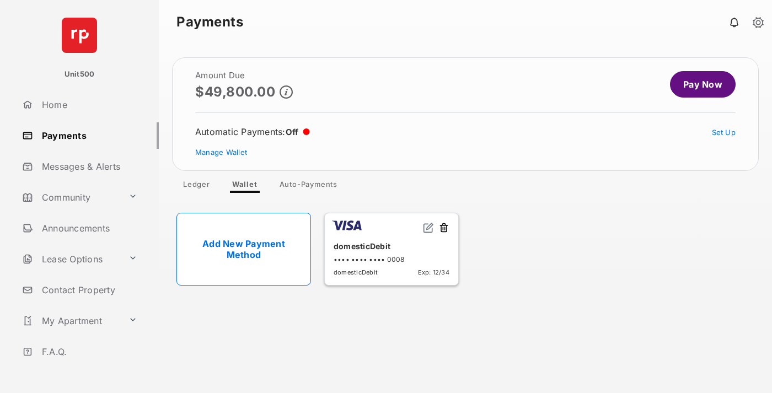 This screenshot has width=772, height=393. I want to click on div: •••• •••• •••• 0008, so click(391, 259).